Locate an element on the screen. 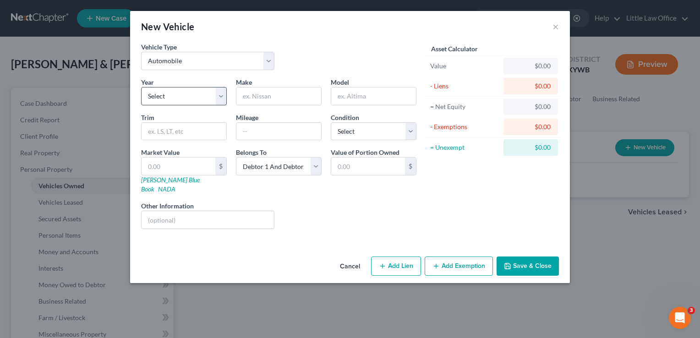 The height and width of the screenshot is (338, 700). label: Mileage is located at coordinates (247, 117).